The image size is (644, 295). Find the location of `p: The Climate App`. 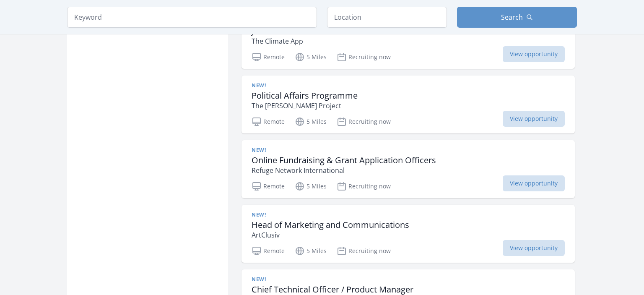

p: The Climate App is located at coordinates (323, 41).